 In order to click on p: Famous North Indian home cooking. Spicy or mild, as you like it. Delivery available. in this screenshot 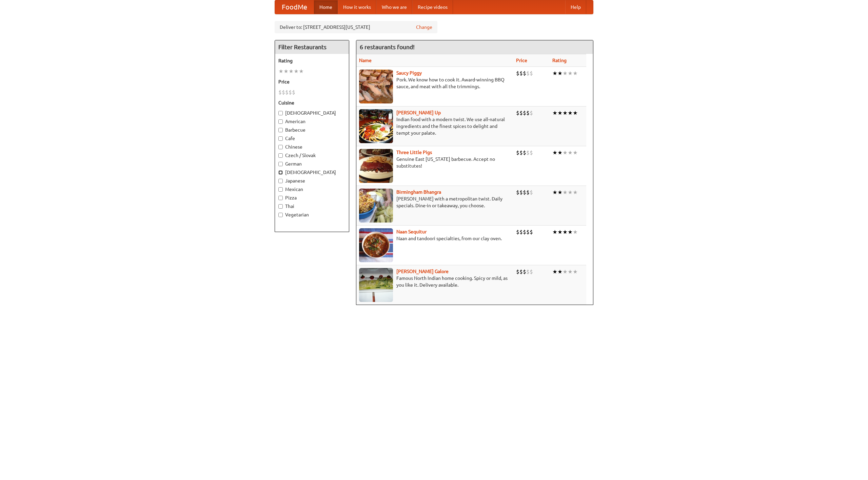, I will do `click(434, 282)`.